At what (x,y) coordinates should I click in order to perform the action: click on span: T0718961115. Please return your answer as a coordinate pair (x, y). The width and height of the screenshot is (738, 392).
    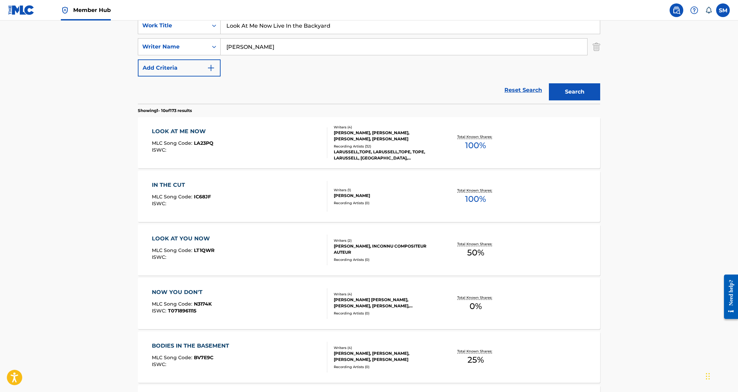
    Looking at the image, I should click on (182, 311).